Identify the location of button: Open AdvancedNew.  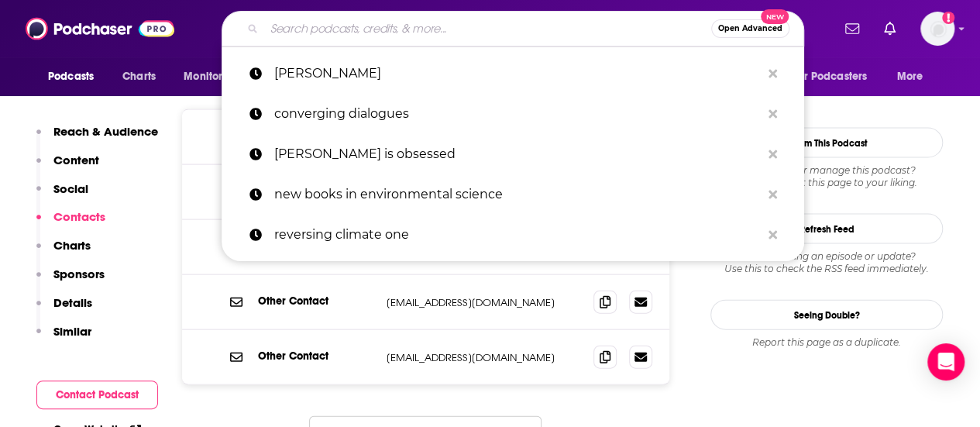
(750, 29).